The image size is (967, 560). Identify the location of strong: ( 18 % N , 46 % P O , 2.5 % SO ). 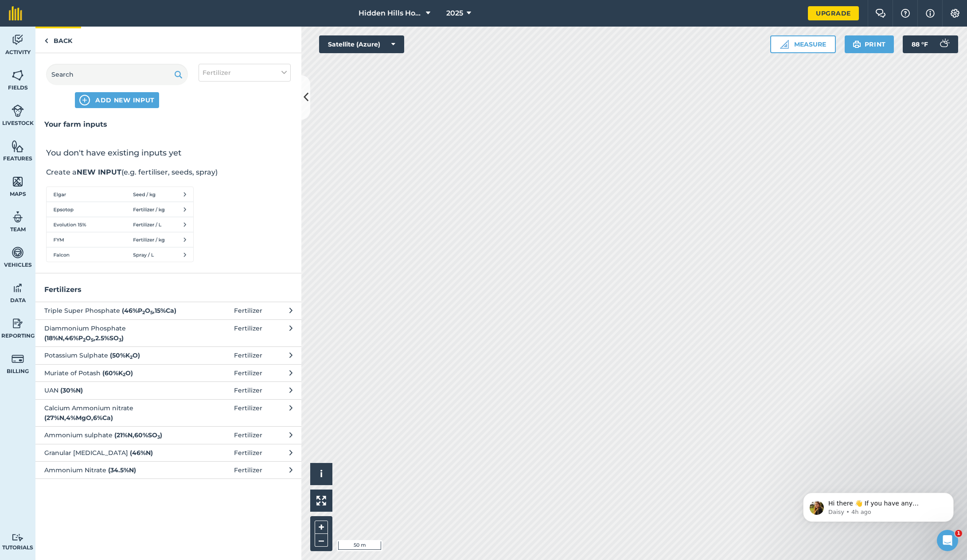
(83, 338).